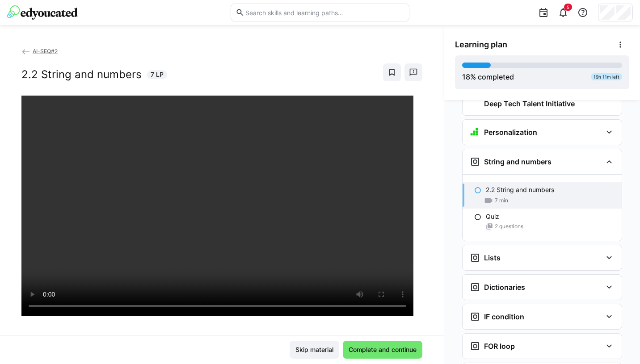 The height and width of the screenshot is (364, 640). Describe the element at coordinates (481, 45) in the screenshot. I see `span: Learning plan` at that location.